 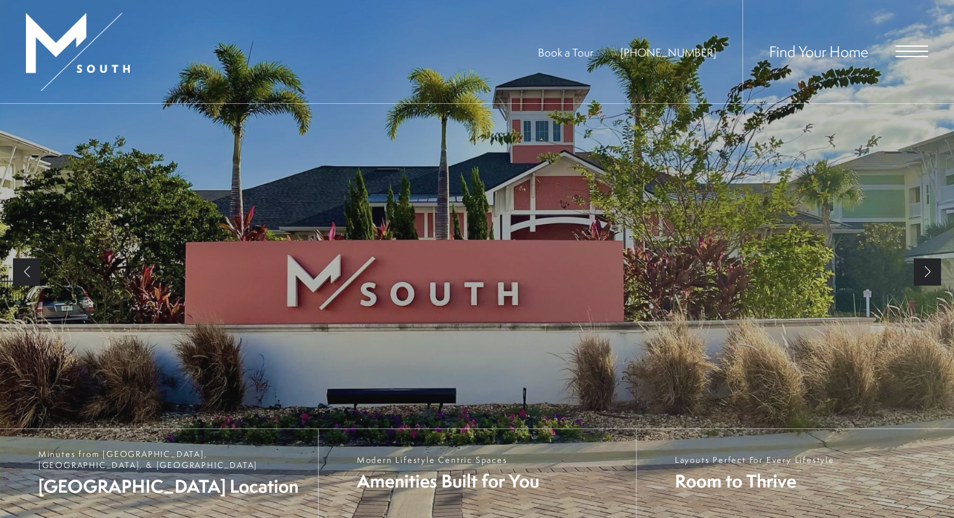 I want to click on span: Layouts Perfect For Every Lifestyle, so click(x=755, y=460).